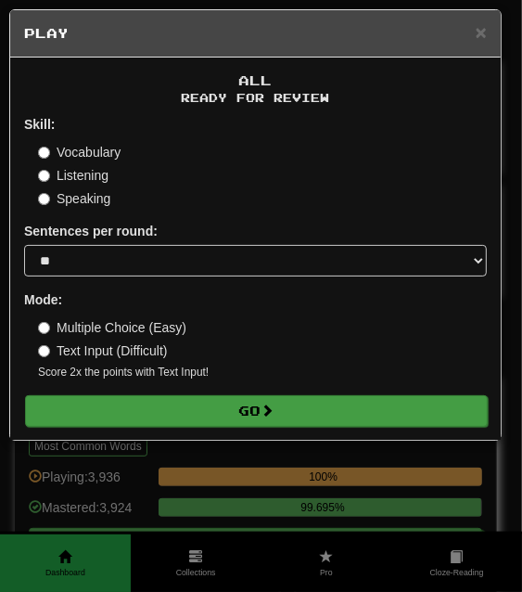 This screenshot has height=592, width=522. I want to click on button: Close, so click(482, 32).